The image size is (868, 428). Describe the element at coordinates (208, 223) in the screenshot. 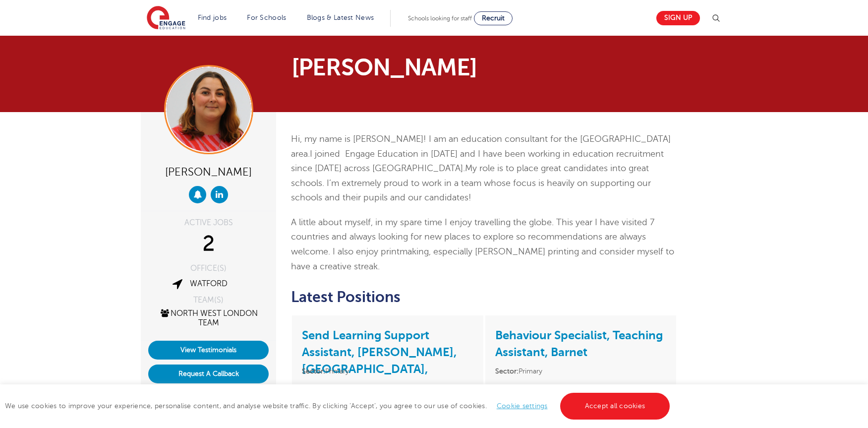

I see `div: ACTIVE JOBS` at that location.